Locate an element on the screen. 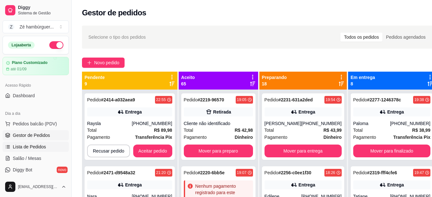 The height and width of the screenshot is (197, 432). strong: # 2319-fff4cfe6 is located at coordinates (381, 173).